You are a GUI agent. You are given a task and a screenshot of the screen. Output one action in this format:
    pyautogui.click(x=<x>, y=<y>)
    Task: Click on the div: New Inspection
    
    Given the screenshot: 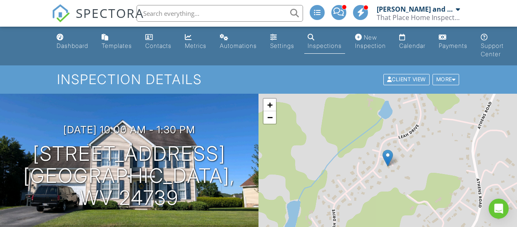 What is the action you would take?
    pyautogui.click(x=370, y=41)
    